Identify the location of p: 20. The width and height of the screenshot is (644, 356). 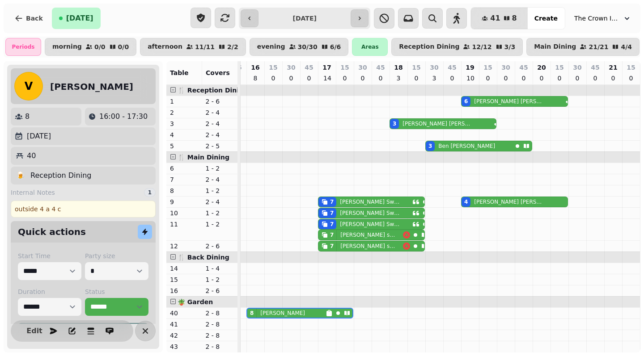
(541, 67).